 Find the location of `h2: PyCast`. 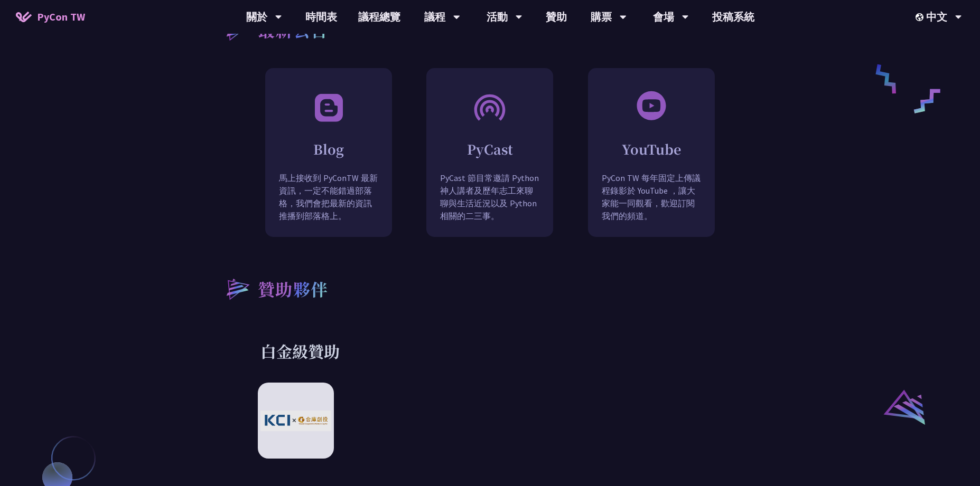

h2: PyCast is located at coordinates (490, 149).